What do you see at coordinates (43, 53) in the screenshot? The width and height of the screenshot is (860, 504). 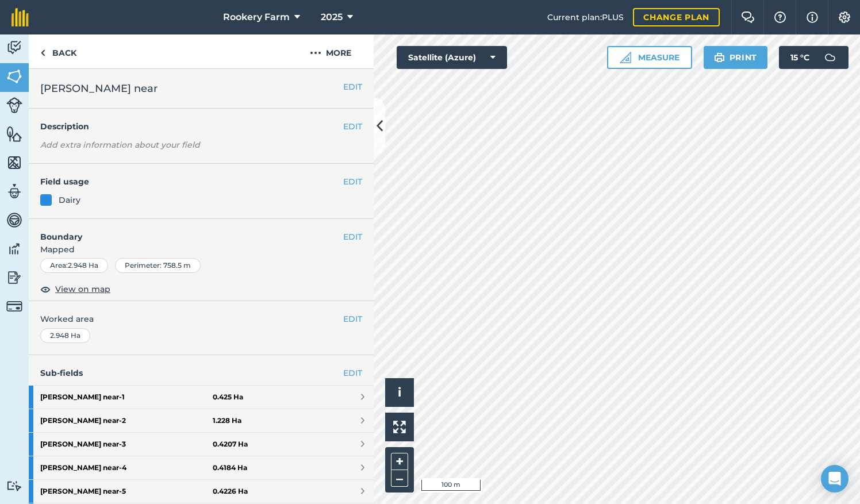 I see `img: svg+xml;base64,PHN2ZyB4bWxucz0iaHR0cDovL3d3dy53My5vcmcvMjAwMC9zdmciIHdpZHRoPSI5IiBoZWlnaHQ9IjI0Ii...` at bounding box center [43, 53].